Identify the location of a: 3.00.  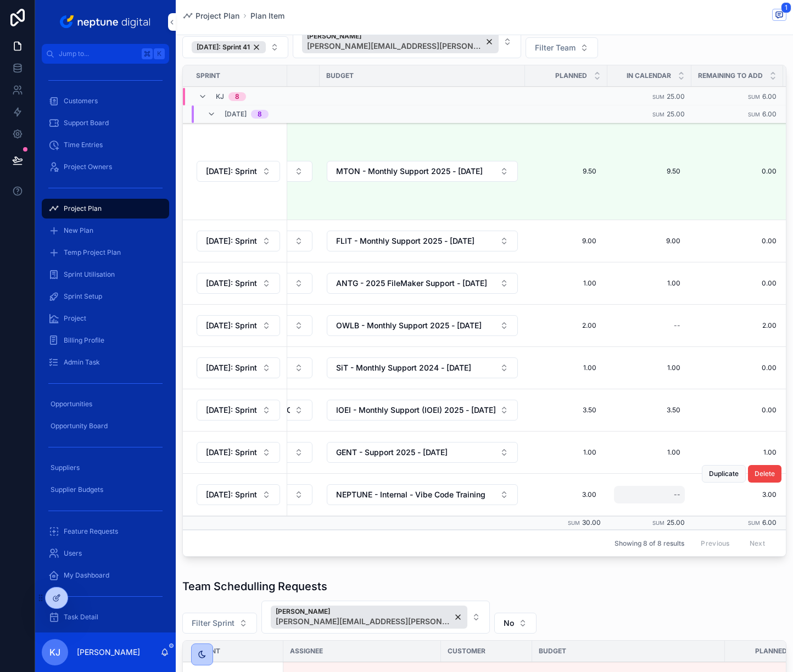
(737, 495).